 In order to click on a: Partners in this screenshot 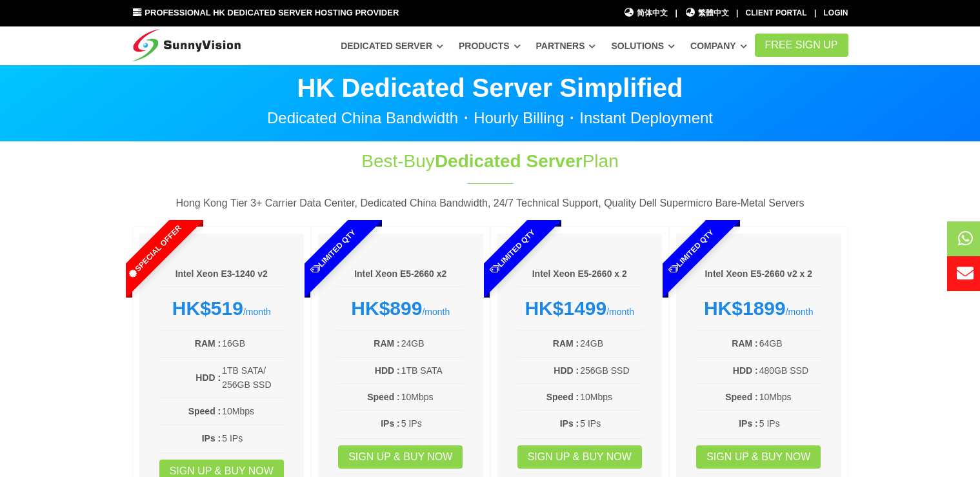, I will do `click(566, 46)`.